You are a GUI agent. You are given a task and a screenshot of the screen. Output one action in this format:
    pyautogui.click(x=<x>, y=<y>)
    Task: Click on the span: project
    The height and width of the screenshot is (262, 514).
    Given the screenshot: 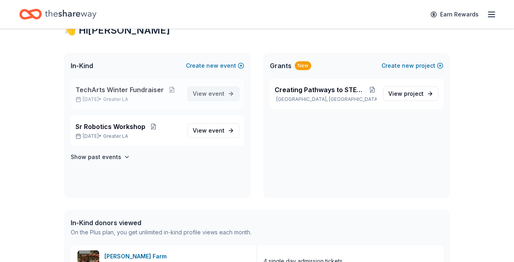 What is the action you would take?
    pyautogui.click(x=413, y=94)
    